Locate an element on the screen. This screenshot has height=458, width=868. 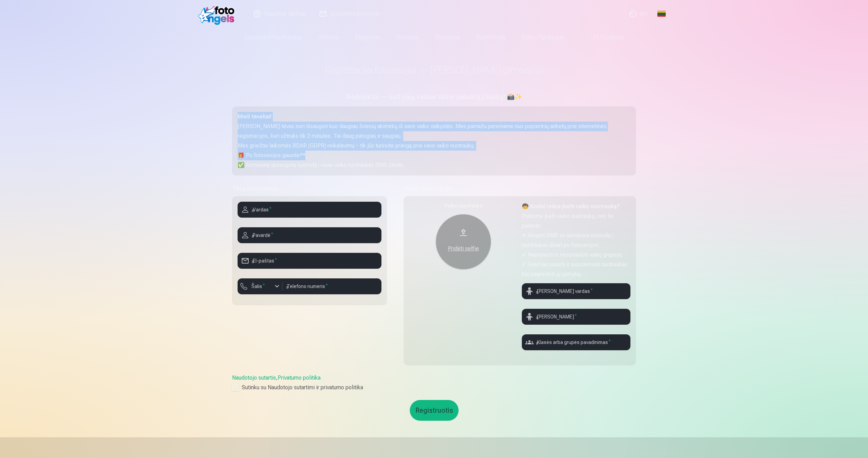
a: Rinkiniai is located at coordinates (329, 37).